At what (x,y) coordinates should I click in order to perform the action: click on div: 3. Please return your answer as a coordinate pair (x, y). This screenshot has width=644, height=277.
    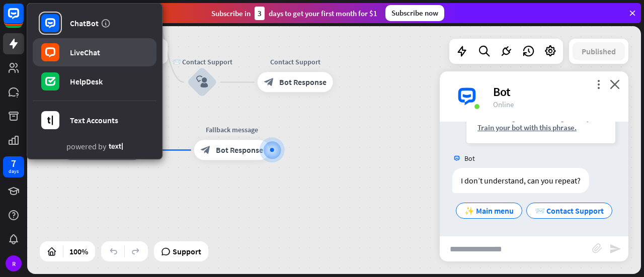
    Looking at the image, I should click on (260, 13).